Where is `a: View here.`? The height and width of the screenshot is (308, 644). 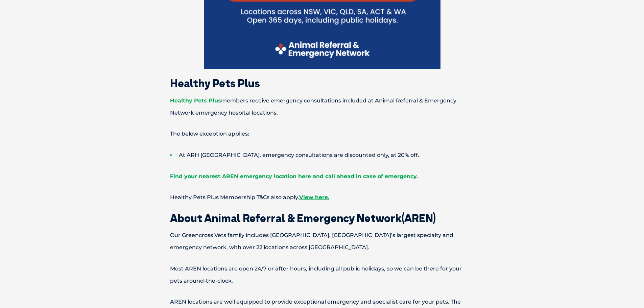
a: View here. is located at coordinates (314, 197).